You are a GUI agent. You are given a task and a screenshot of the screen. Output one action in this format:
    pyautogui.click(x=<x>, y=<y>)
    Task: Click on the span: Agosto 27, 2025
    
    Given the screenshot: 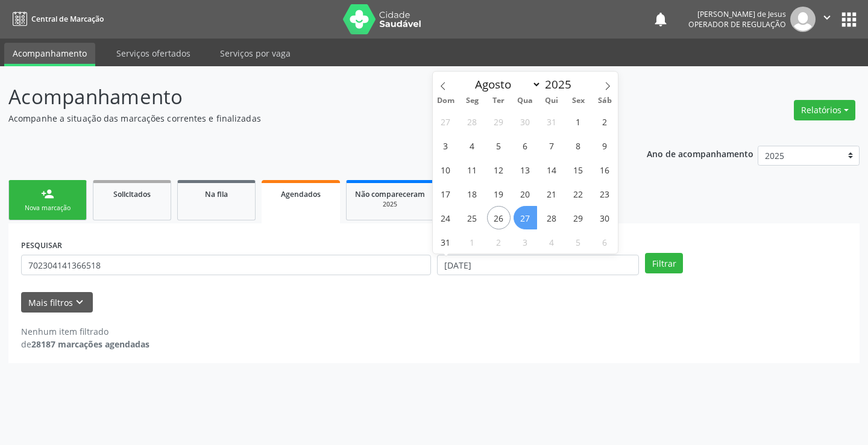 What is the action you would take?
    pyautogui.click(x=525, y=217)
    